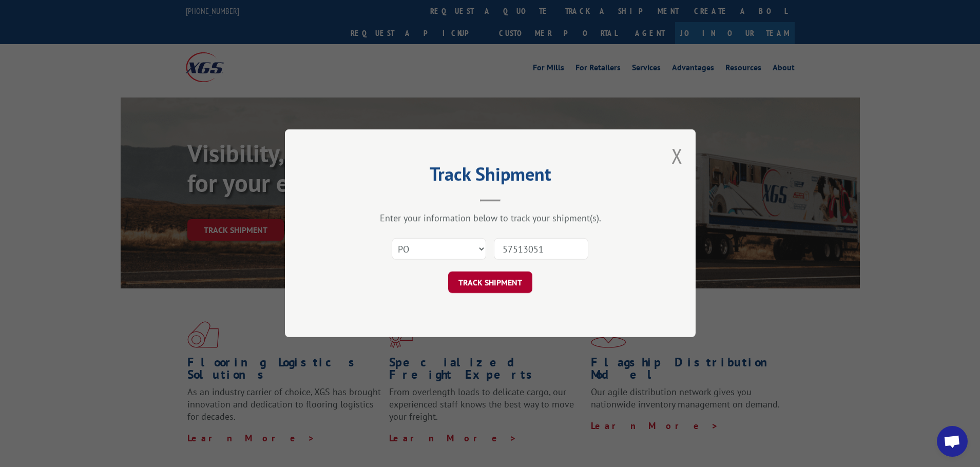 The width and height of the screenshot is (980, 467). What do you see at coordinates (541, 249) in the screenshot?
I see `input: Number(s)` at bounding box center [541, 249].